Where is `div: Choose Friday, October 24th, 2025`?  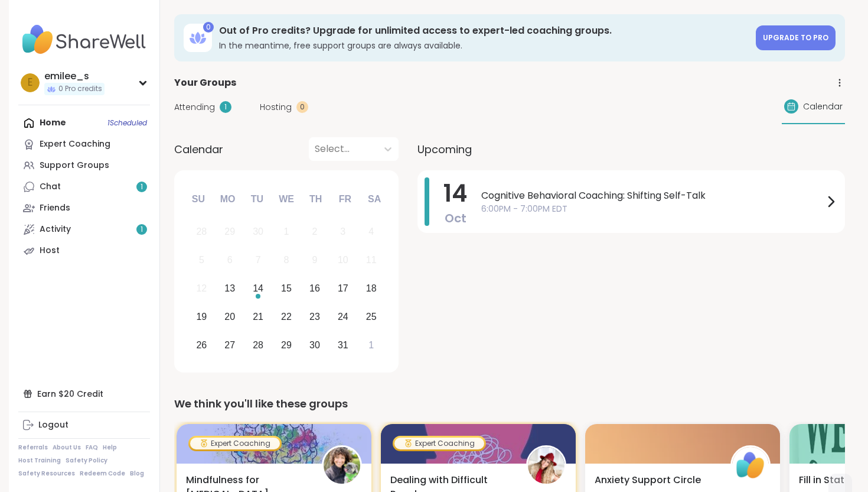 div: Choose Friday, October 24th, 2025 is located at coordinates (343, 316).